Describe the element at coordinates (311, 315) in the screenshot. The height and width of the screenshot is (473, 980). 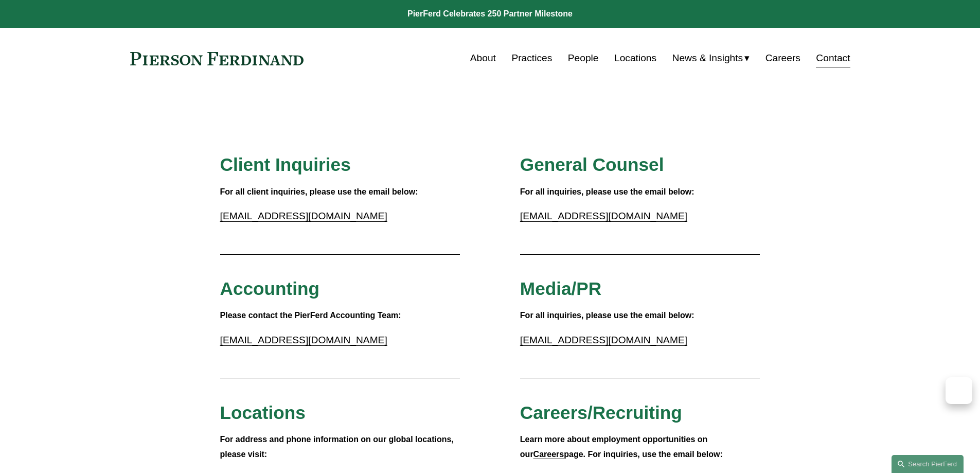
I see `strong: Please contact the PierFerd Accounting Team:` at that location.